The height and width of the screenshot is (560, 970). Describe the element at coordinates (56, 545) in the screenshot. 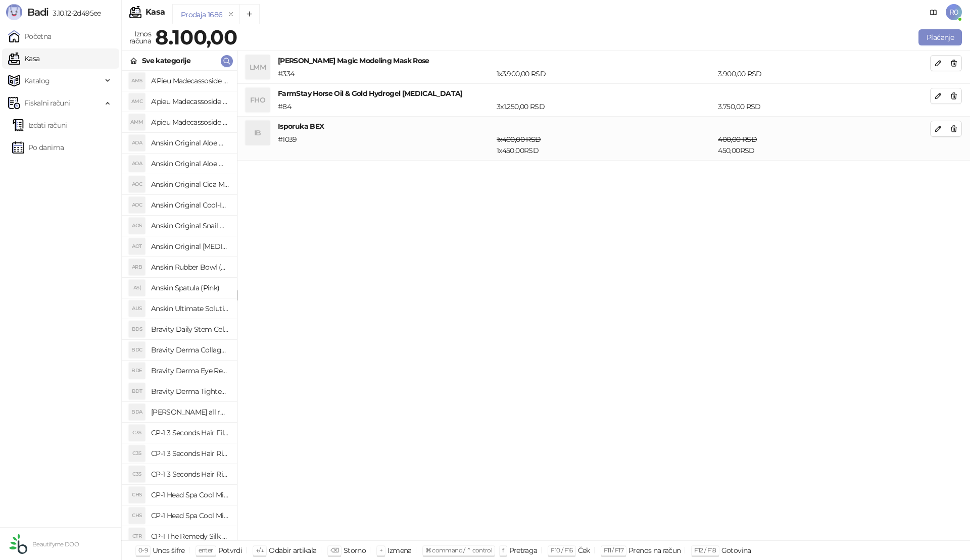

I see `small: Beautifyme DOO` at that location.